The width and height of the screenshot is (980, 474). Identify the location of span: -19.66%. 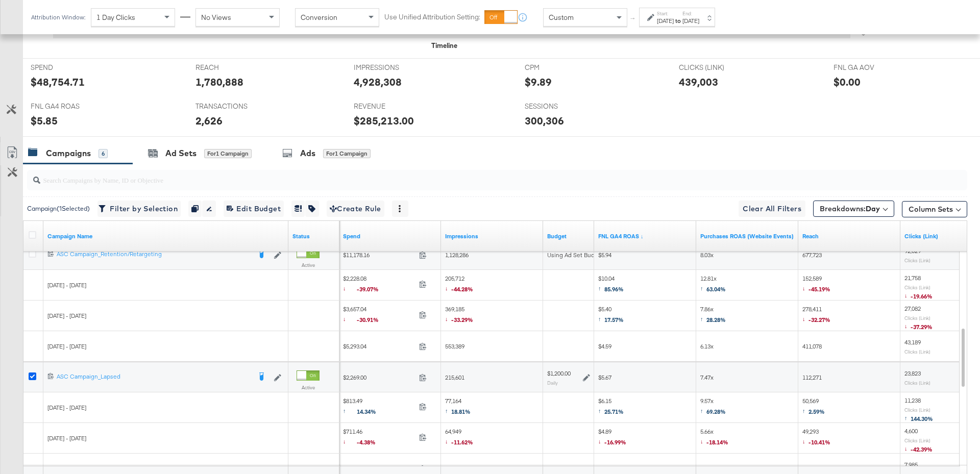
(922, 296).